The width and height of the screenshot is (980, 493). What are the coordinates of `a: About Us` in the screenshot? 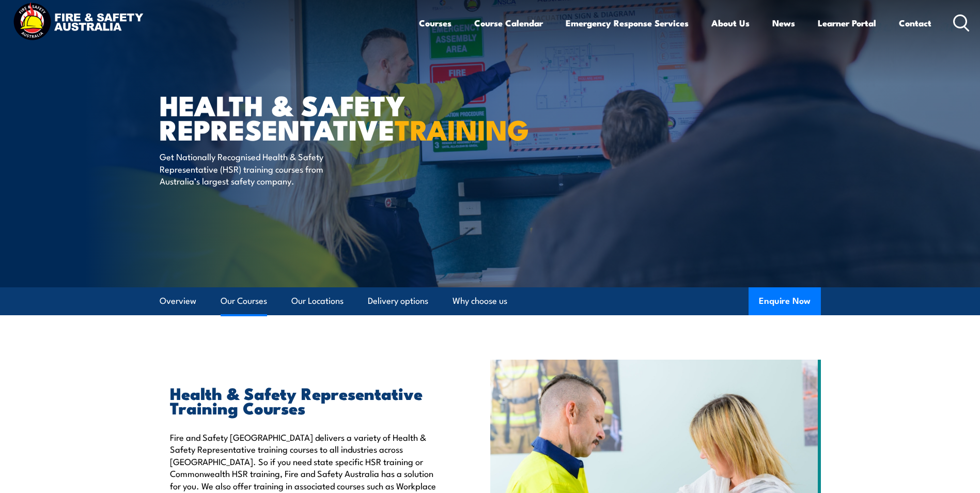 It's located at (730, 23).